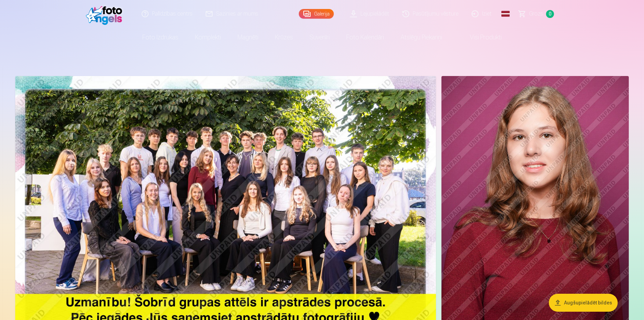  I want to click on a: Komplekti, so click(208, 37).